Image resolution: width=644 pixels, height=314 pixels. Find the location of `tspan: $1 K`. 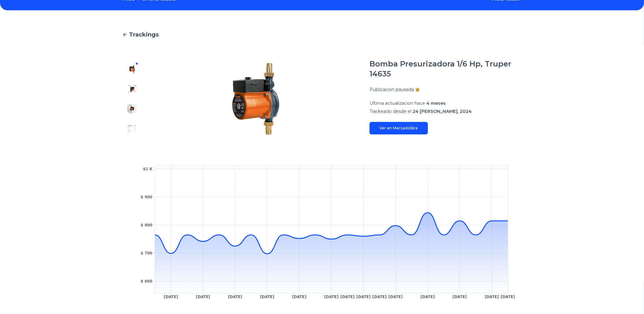

tspan: $1 K is located at coordinates (148, 169).